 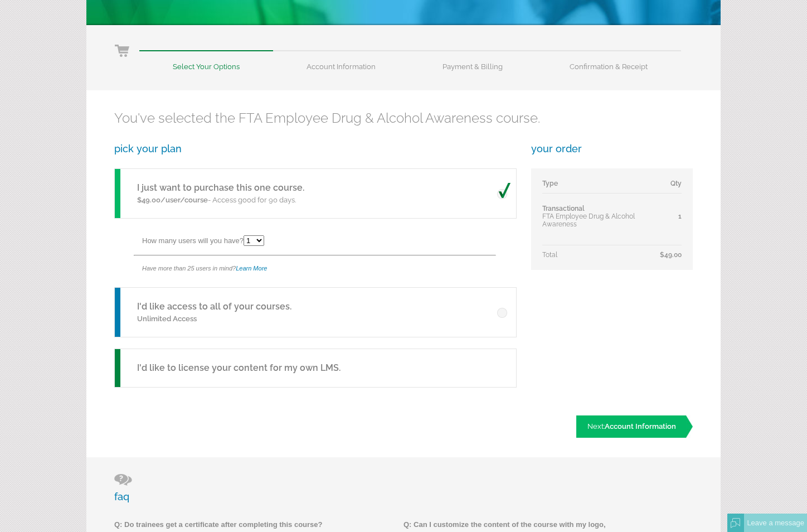 What do you see at coordinates (564, 209) in the screenshot?
I see `span: Transactional` at bounding box center [564, 209].